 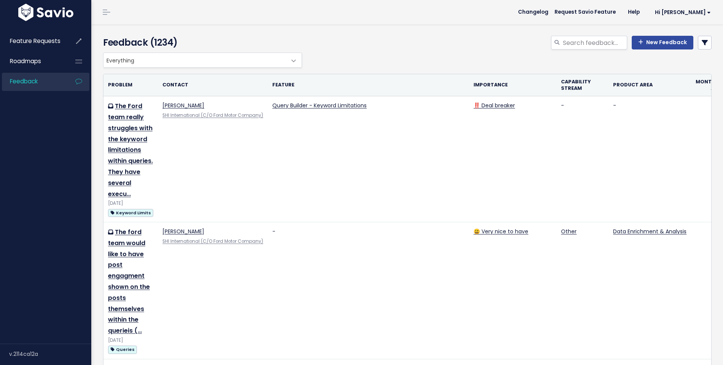 I want to click on a: Feedback, so click(x=32, y=81).